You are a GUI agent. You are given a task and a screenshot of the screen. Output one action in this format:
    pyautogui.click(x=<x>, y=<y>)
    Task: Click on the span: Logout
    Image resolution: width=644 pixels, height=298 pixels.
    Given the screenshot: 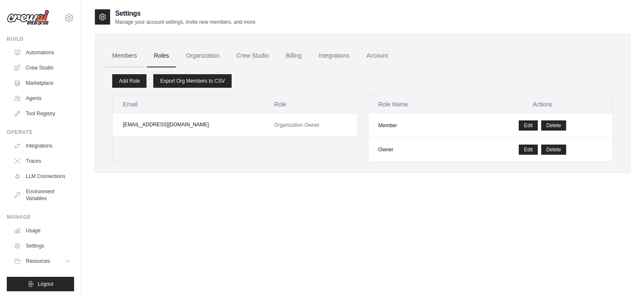 What is the action you would take?
    pyautogui.click(x=45, y=284)
    